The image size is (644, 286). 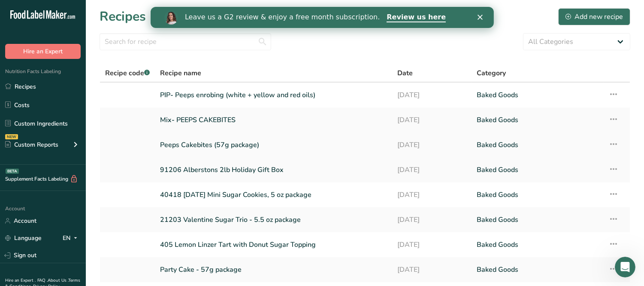 I want to click on a: 405 Lemon Linzer Tart with Donut Sugar Topping, so click(x=273, y=245).